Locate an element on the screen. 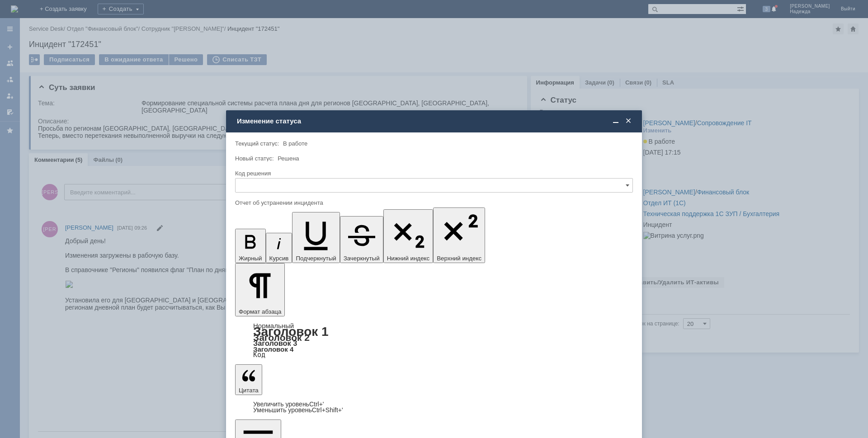  button: Курсив is located at coordinates (279, 247).